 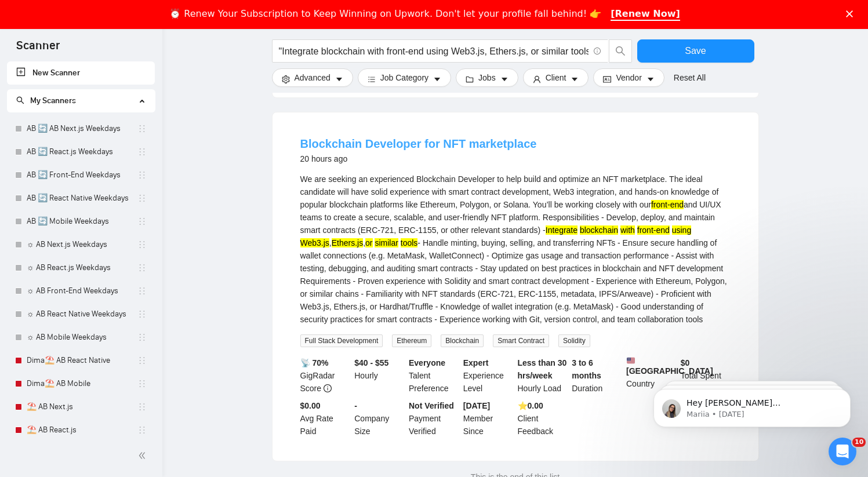 I want to click on button: barsJob Categorycaret-down, so click(x=404, y=77).